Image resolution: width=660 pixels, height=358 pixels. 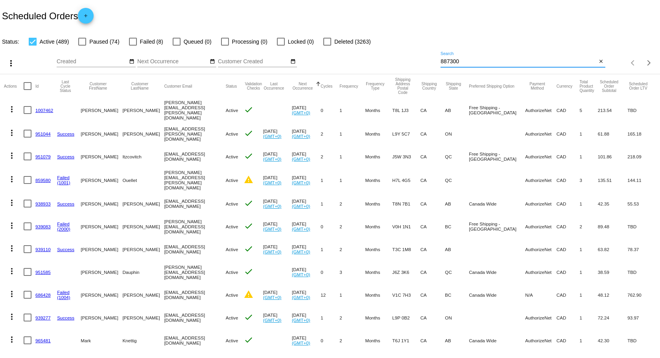 What do you see at coordinates (249, 180) in the screenshot?
I see `mat-icon: warning` at bounding box center [249, 180].